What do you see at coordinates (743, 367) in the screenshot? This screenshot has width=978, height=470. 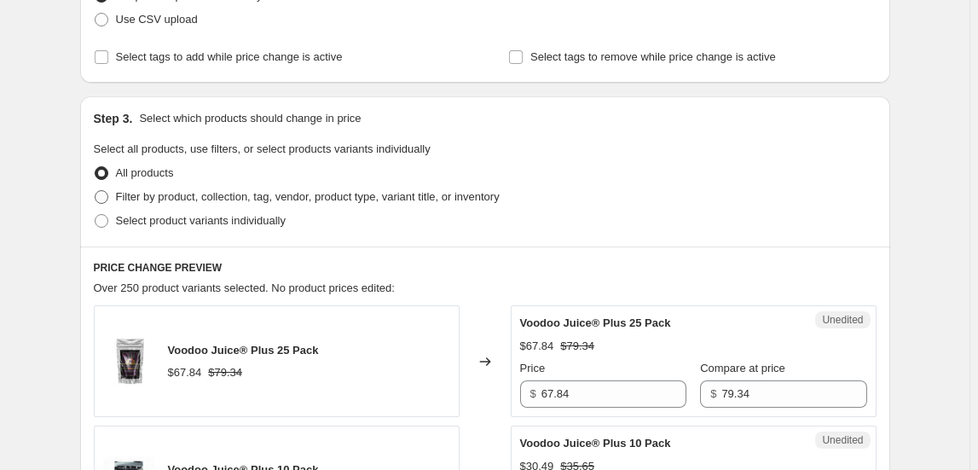 I see `span: Compare at price` at bounding box center [743, 367].